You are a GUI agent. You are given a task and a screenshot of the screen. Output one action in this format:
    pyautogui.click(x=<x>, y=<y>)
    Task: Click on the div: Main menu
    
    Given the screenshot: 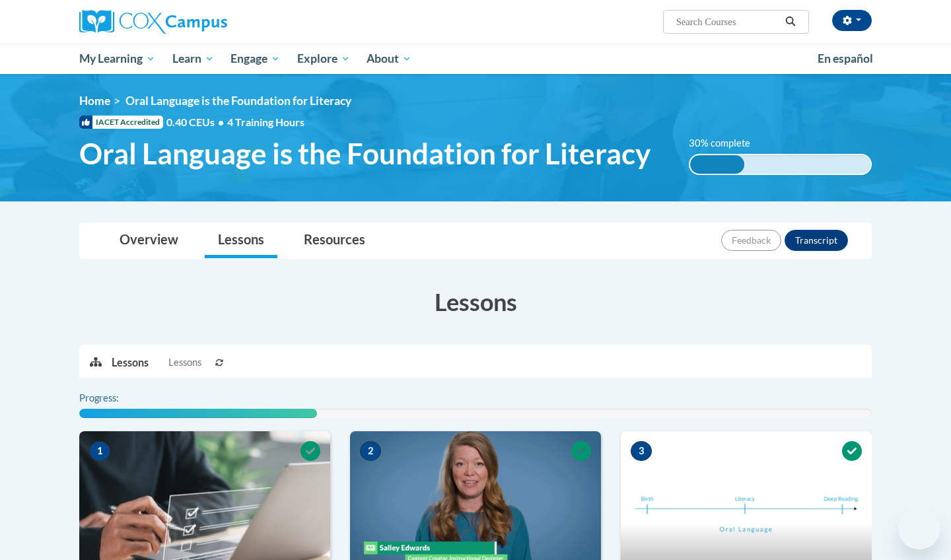 What is the action you would take?
    pyautogui.click(x=476, y=59)
    